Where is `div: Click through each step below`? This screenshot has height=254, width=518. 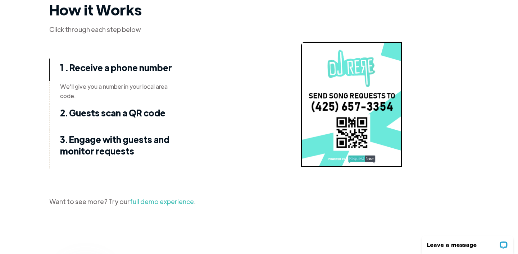 div: Click through each step below is located at coordinates (258, 30).